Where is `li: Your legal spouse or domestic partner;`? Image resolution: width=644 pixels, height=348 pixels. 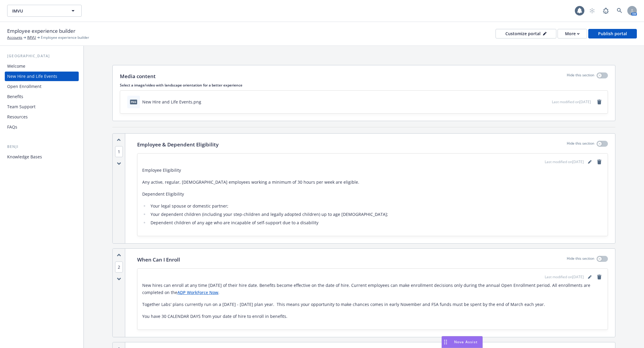 li: Your legal spouse or domestic partner; is located at coordinates (376, 206).